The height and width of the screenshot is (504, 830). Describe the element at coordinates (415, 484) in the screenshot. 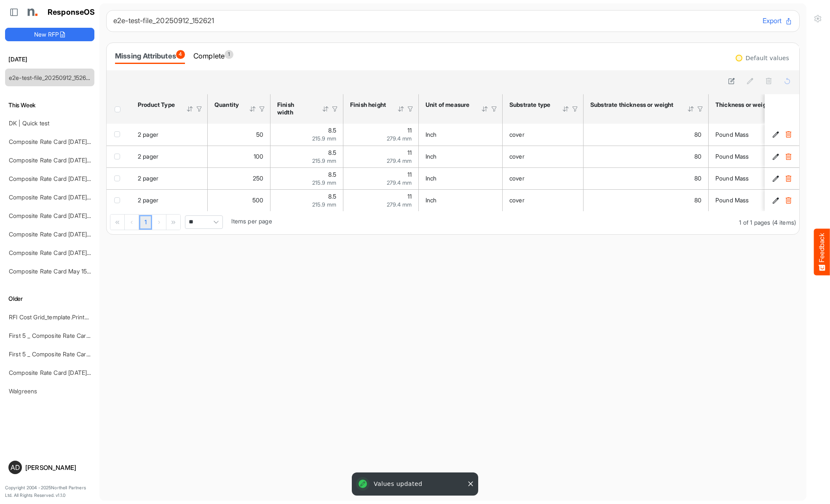

I see `div: Values updated` at that location.